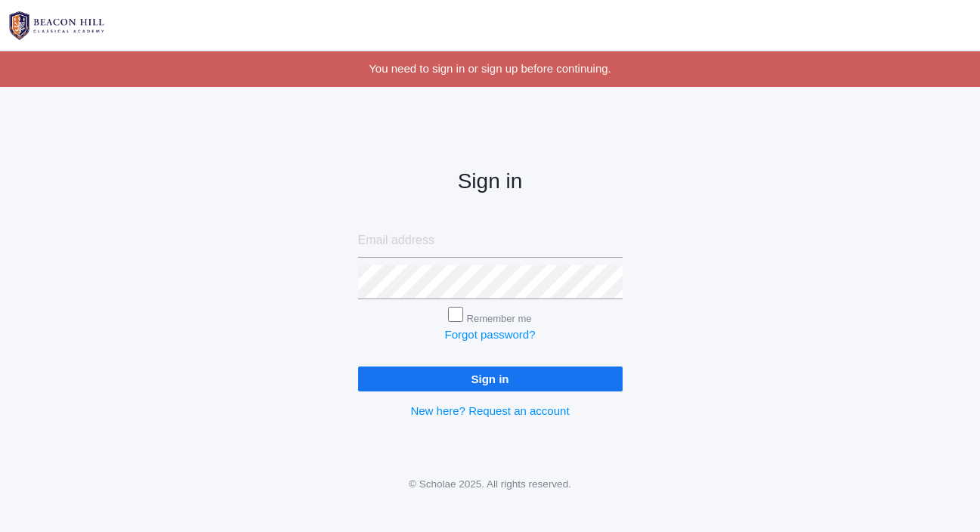 This screenshot has height=532, width=980. I want to click on label: Remember me, so click(500, 318).